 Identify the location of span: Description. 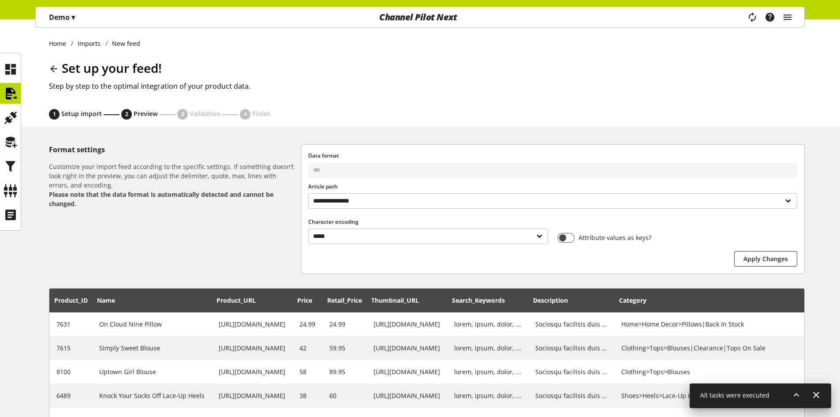
(550, 300).